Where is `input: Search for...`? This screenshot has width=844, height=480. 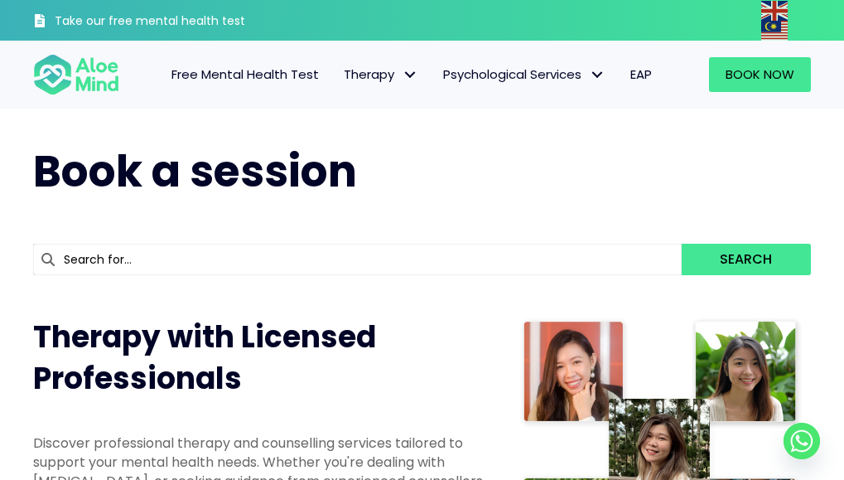 input: Search for... is located at coordinates (357, 259).